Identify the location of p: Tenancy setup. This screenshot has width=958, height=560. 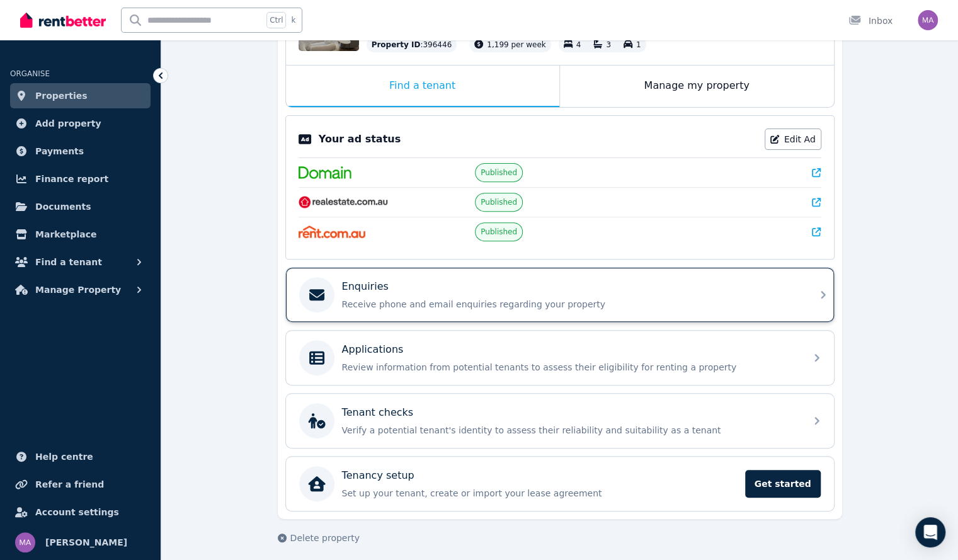
(378, 475).